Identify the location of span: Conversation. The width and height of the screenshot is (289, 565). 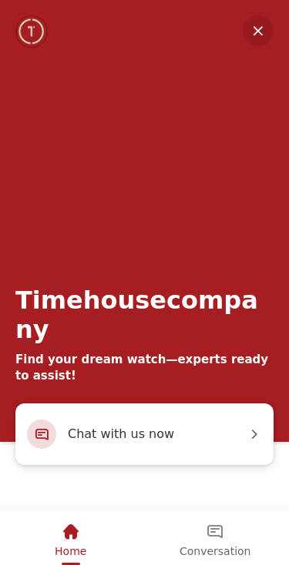
(215, 551).